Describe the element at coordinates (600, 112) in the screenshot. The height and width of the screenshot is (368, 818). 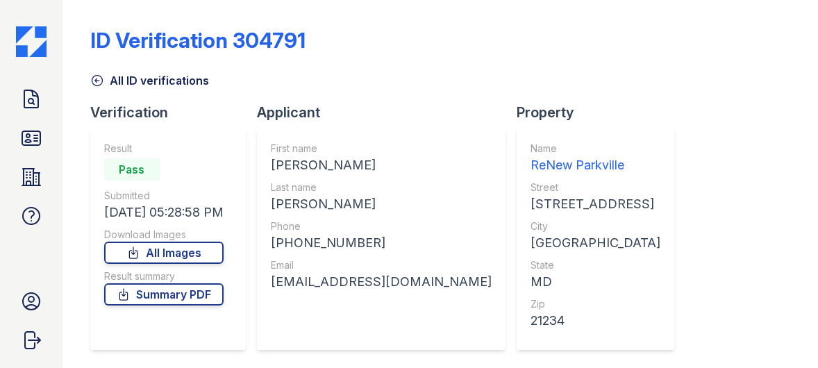
I see `div: Property` at that location.